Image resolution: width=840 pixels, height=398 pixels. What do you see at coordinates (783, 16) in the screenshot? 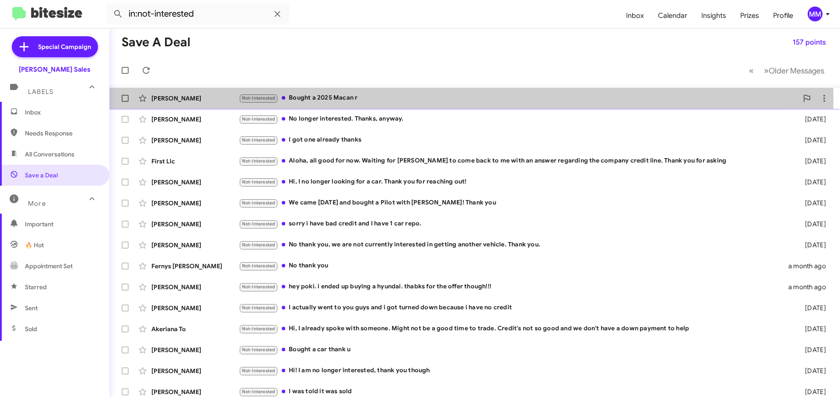
I see `a: Profile` at bounding box center [783, 16].